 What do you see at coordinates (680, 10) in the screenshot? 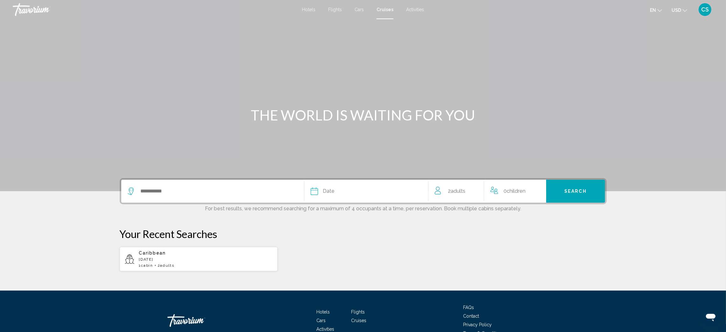
I see `button: Change currency` at bounding box center [680, 10].